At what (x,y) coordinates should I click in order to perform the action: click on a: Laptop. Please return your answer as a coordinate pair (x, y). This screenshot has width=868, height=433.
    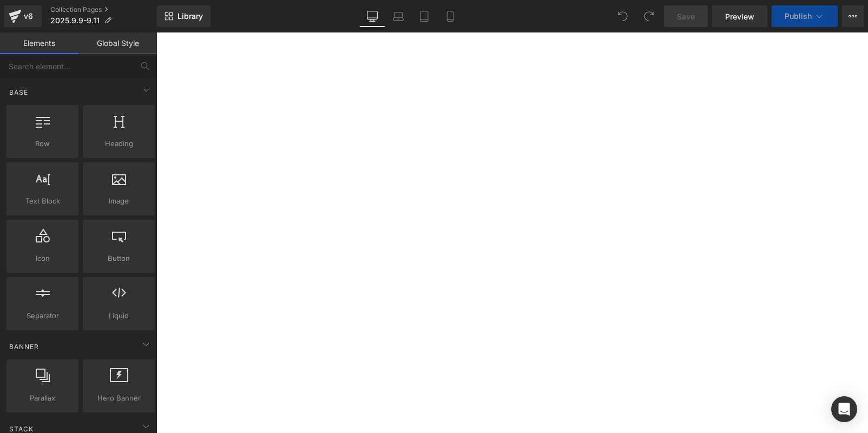
    Looking at the image, I should click on (398, 16).